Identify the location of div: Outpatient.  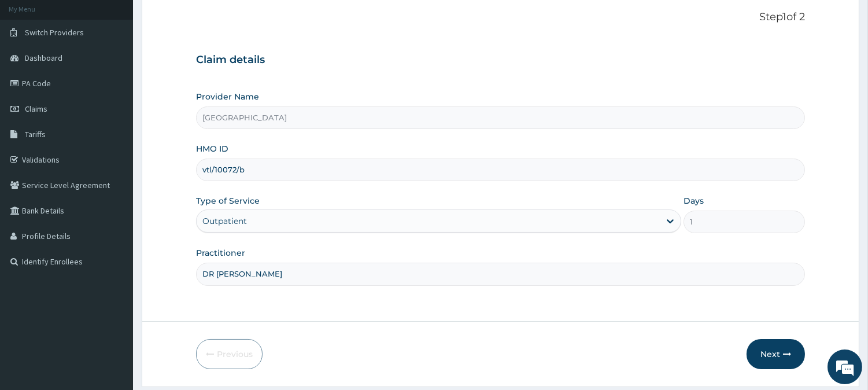
(225, 221).